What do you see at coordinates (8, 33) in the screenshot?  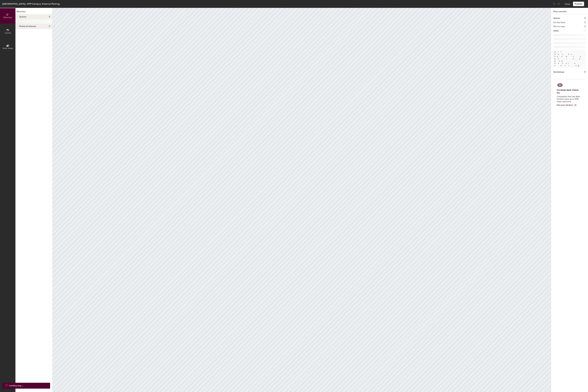 I see `span: Layout` at bounding box center [8, 33].